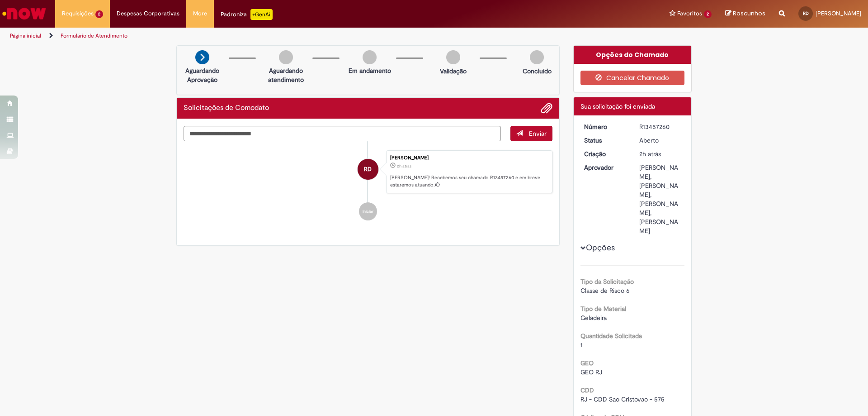  Describe the element at coordinates (605, 140) in the screenshot. I see `dt: Status` at that location.